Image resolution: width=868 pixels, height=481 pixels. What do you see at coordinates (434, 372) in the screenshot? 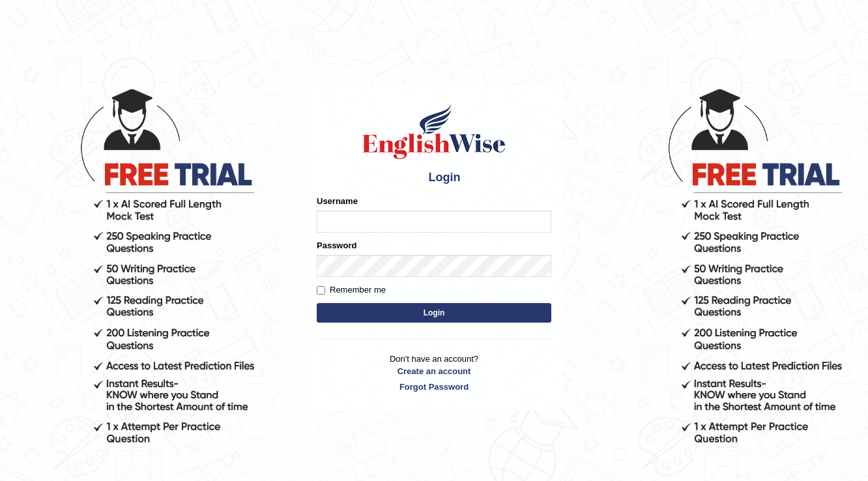
I see `p: Don't have an account?` at bounding box center [434, 372].